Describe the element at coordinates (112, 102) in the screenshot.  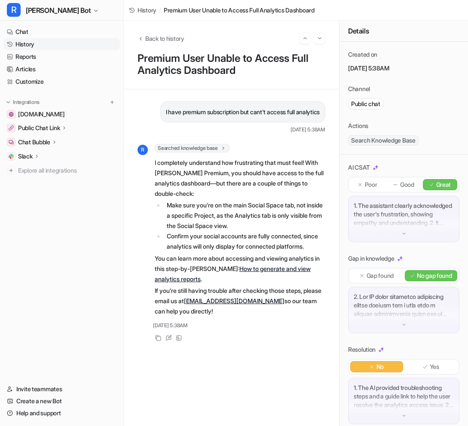
I see `img: menu_add.svg` at that location.